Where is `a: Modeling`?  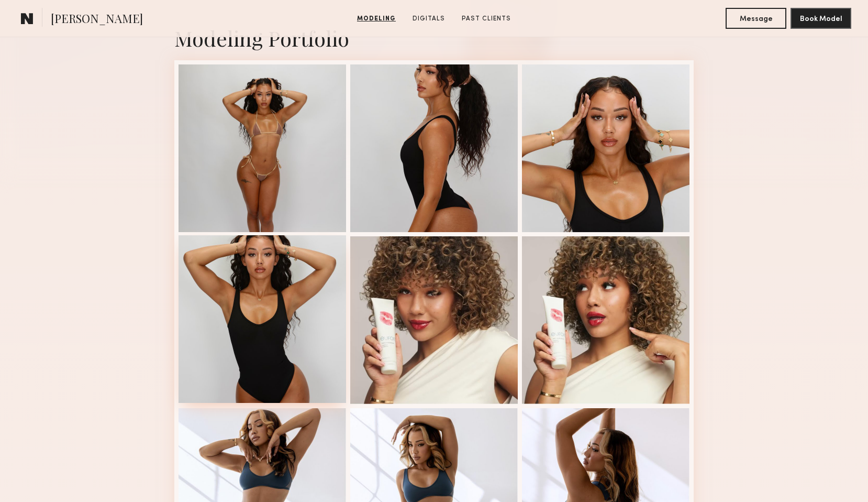
a: Modeling is located at coordinates (377, 19).